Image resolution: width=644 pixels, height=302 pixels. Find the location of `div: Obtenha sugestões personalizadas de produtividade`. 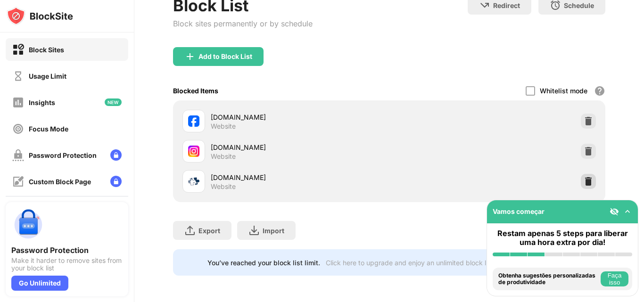

div: Obtenha sugestões personalizadas de produtividade is located at coordinates (548, 279).